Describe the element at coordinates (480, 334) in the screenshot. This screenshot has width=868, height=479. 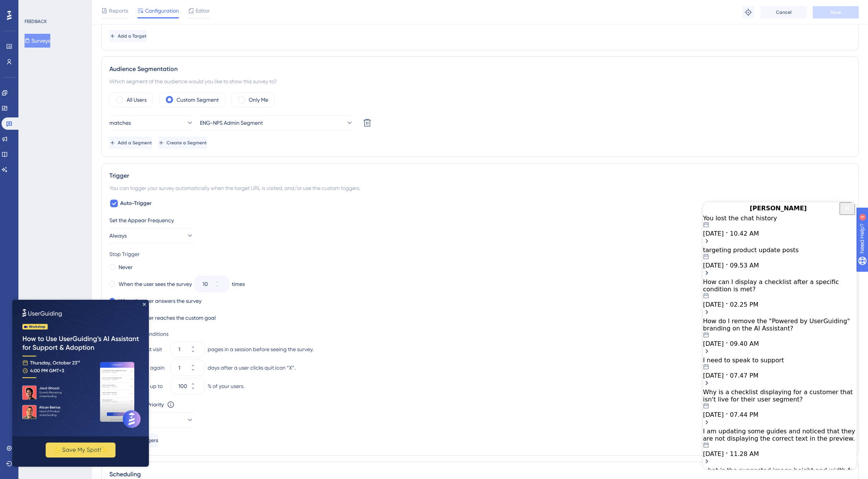
I see `div: Extra Display Conditions` at that location.